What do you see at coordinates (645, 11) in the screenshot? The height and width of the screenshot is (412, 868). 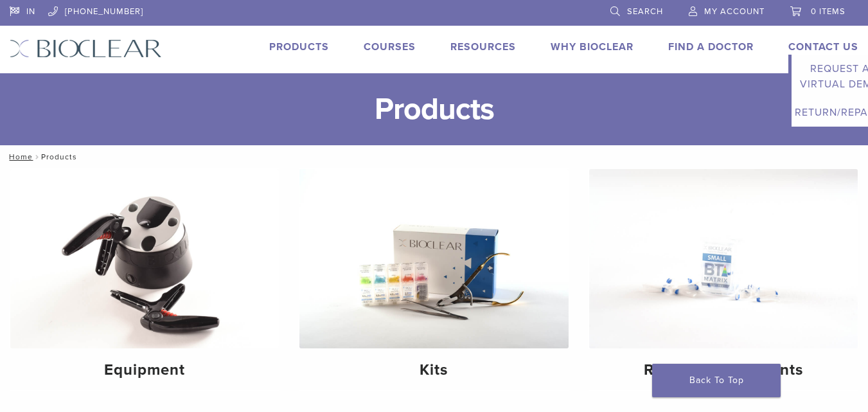 I see `span: Search` at bounding box center [645, 11].